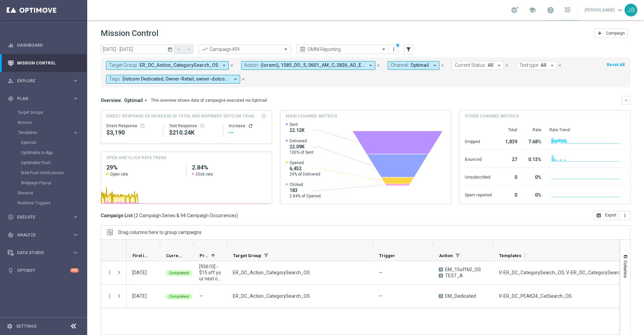 The height and width of the screenshot is (335, 644). What do you see at coordinates (204, 256) in the screenshot?
I see `span: Promotions` at bounding box center [204, 256].